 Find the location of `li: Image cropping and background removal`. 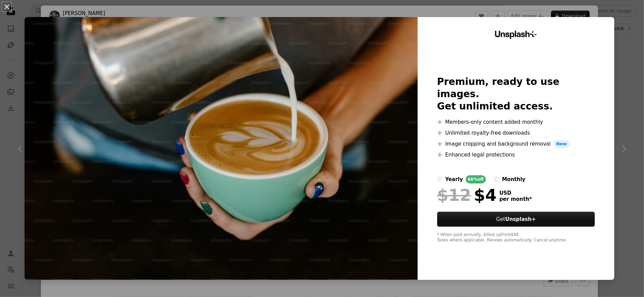

li: Image cropping and background removal is located at coordinates (516, 144).